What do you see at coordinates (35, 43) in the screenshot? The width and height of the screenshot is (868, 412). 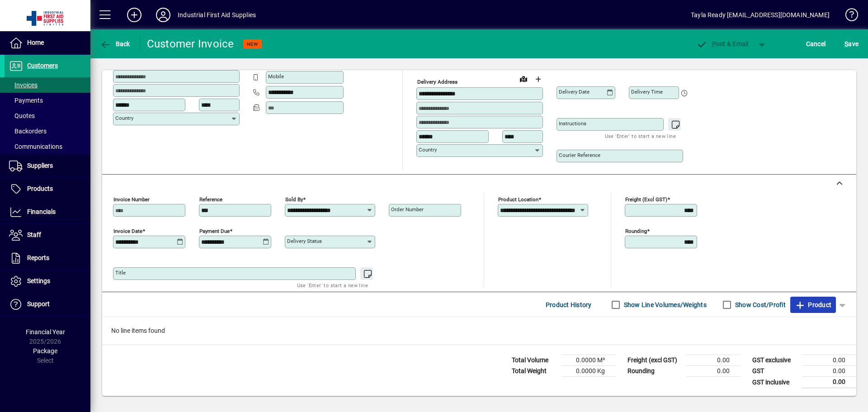 I see `span: Home` at bounding box center [35, 43].